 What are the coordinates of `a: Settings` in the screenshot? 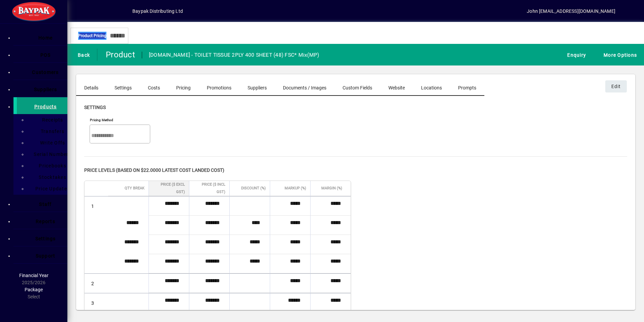 It's located at (42, 237).